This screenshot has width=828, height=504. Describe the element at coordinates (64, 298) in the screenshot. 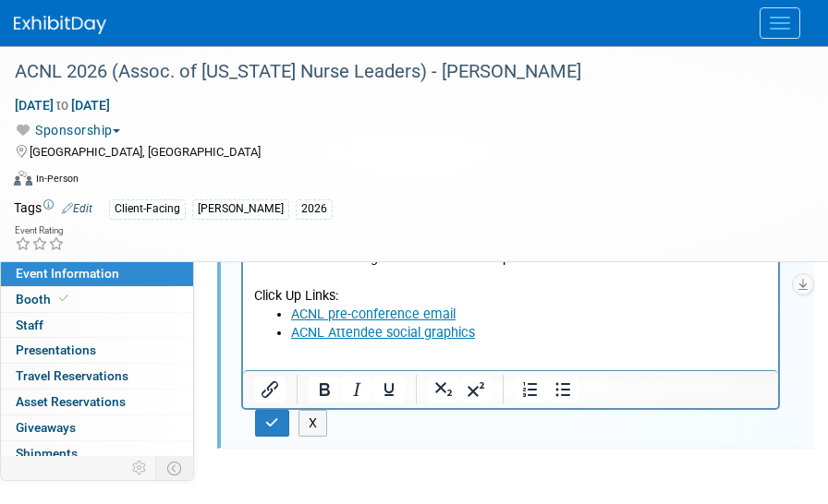

I see `i: Booth reservation complete` at that location.